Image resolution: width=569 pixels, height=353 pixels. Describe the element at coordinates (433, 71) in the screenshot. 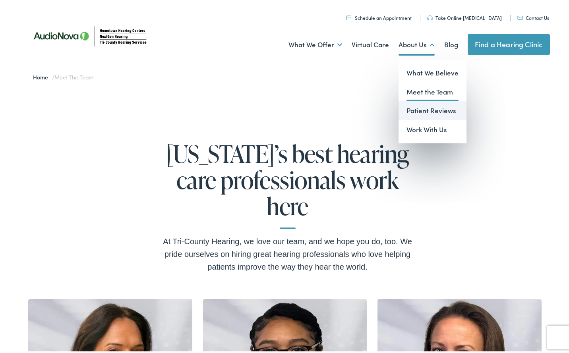

I see `a: What We Believe` at that location.